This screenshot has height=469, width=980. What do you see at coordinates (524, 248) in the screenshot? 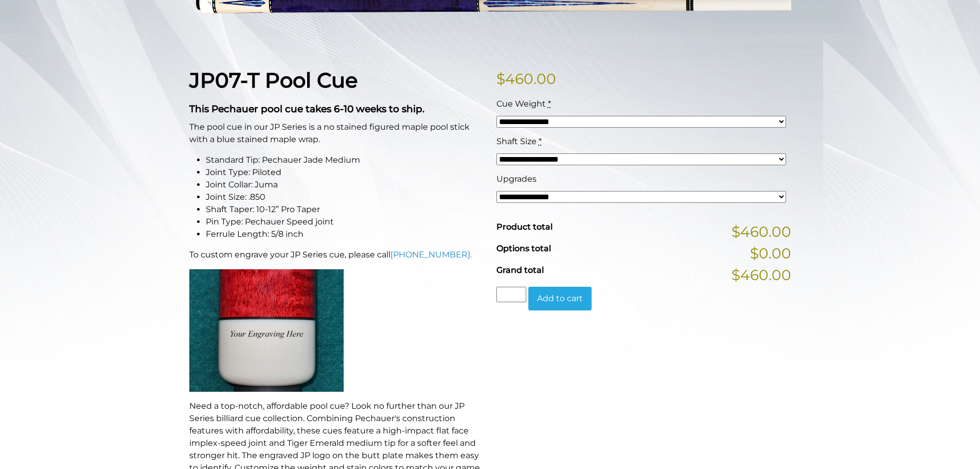
I see `span: Options total` at bounding box center [524, 248].